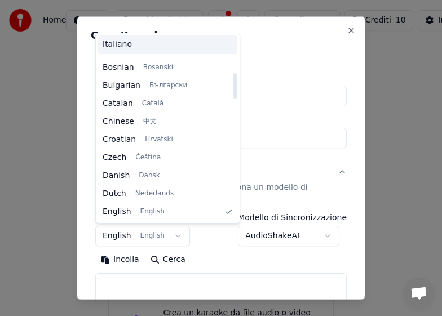  Describe the element at coordinates (158, 68) in the screenshot. I see `span: Bosanski` at that location.